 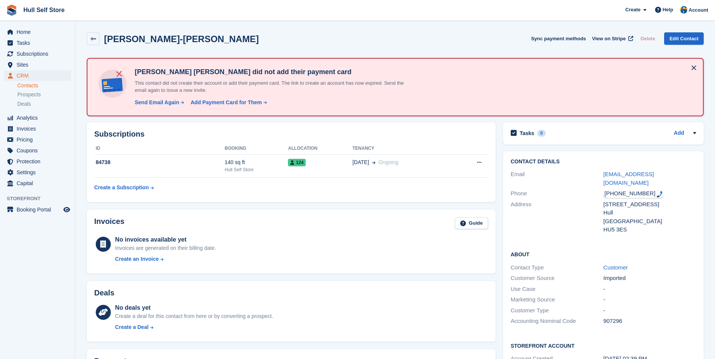 What do you see at coordinates (603, 254) in the screenshot?
I see `h2: About` at bounding box center [603, 254].